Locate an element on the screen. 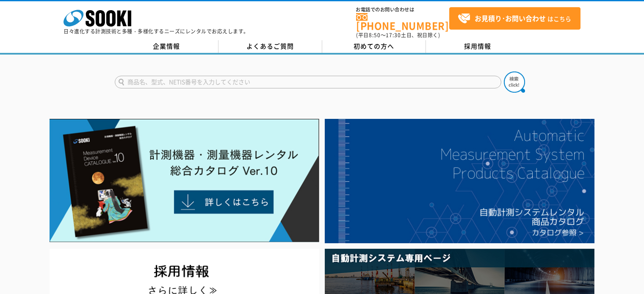 The height and width of the screenshot is (294, 644). span: お電話でのお問い合わせは is located at coordinates (403, 10).